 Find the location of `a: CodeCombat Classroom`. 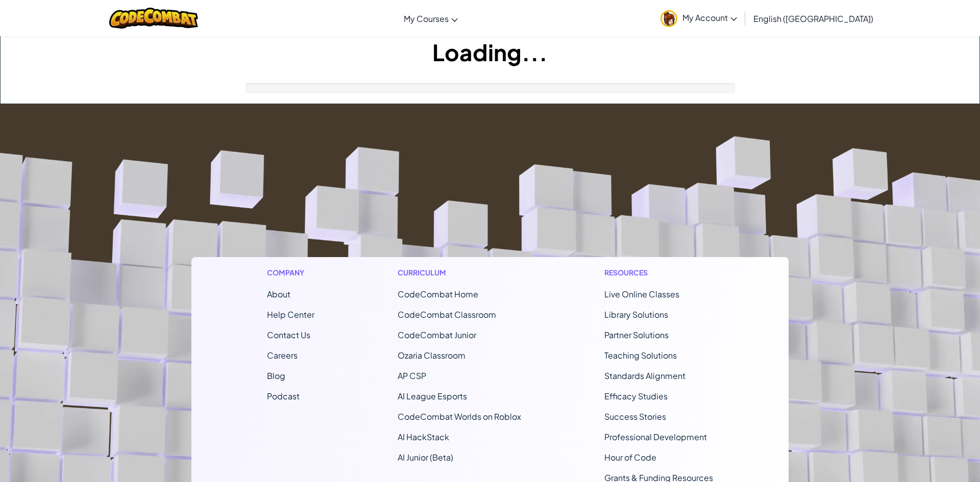

a: CodeCombat Classroom is located at coordinates (447, 314).